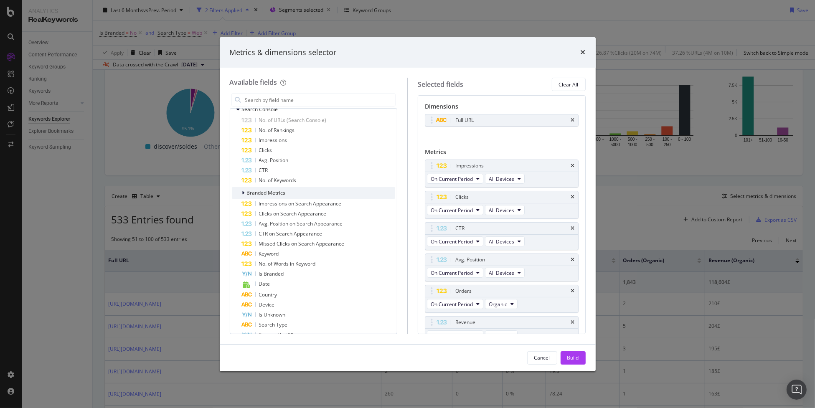 The height and width of the screenshot is (408, 815). Describe the element at coordinates (573, 358) in the screenshot. I see `div: Build` at that location.